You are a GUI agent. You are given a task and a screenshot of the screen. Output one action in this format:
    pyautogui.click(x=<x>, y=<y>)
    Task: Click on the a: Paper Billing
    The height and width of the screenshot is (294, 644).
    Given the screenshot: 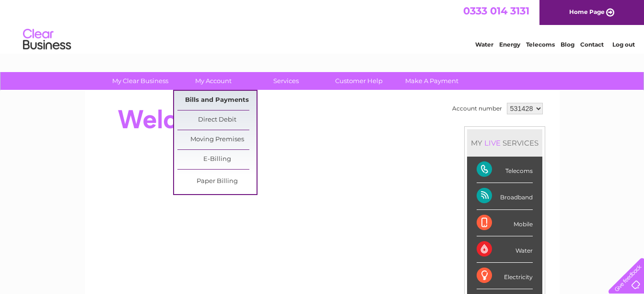 What is the action you would take?
    pyautogui.click(x=217, y=182)
    